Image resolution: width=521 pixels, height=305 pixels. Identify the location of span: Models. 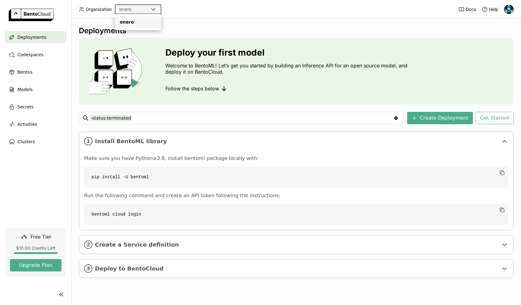
(25, 89).